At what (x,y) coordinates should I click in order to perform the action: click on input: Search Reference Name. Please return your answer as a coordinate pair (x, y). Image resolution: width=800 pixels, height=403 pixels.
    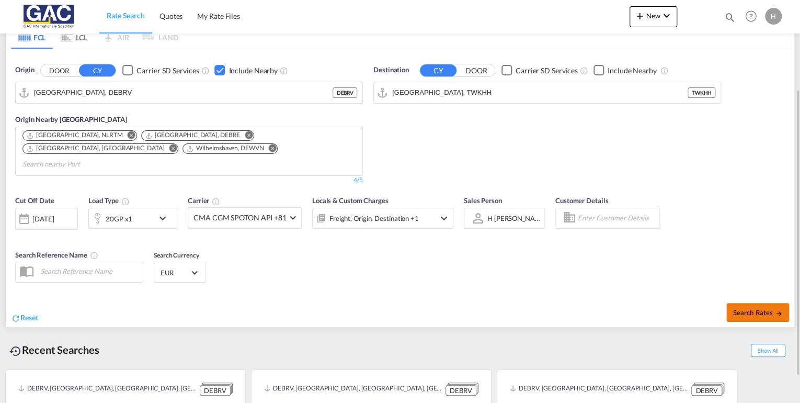
    Looking at the image, I should click on (89, 271).